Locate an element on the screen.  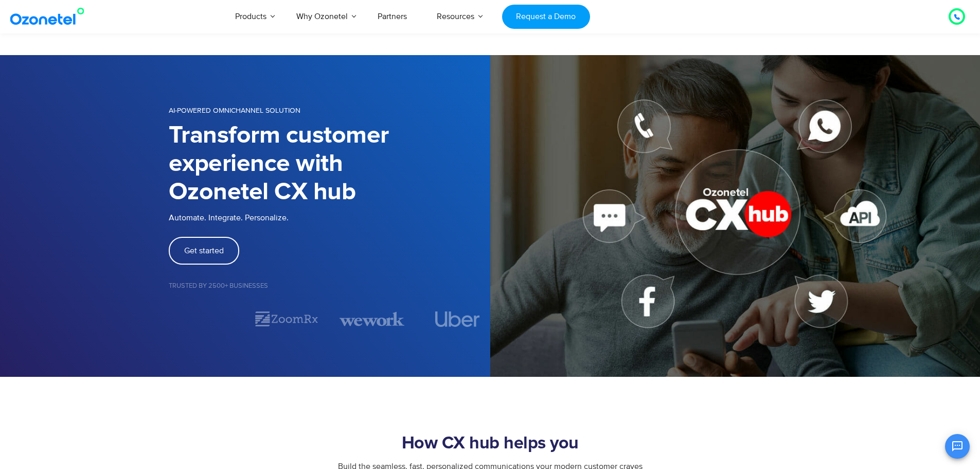
div: 1 / 7 is located at coordinates (201, 320).